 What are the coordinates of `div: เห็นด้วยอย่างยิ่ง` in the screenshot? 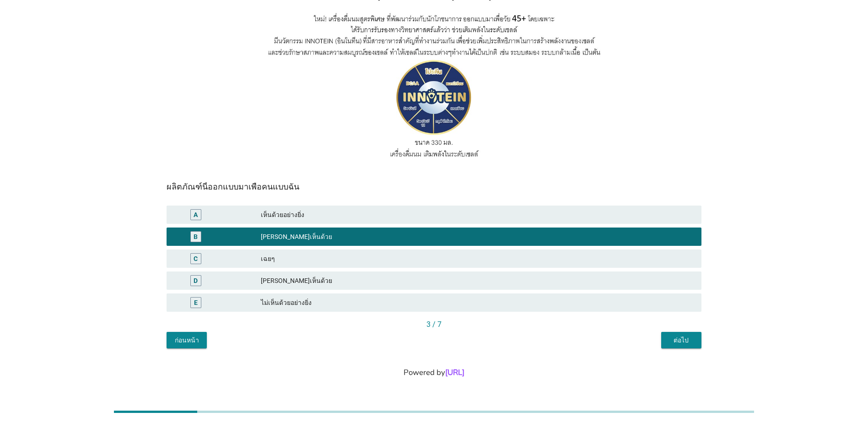 It's located at (478, 215).